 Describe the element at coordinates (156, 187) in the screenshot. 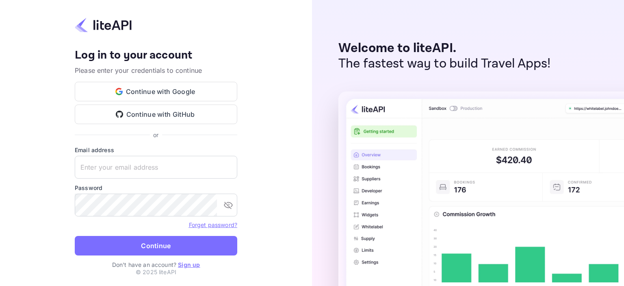

I see `label: Password` at that location.